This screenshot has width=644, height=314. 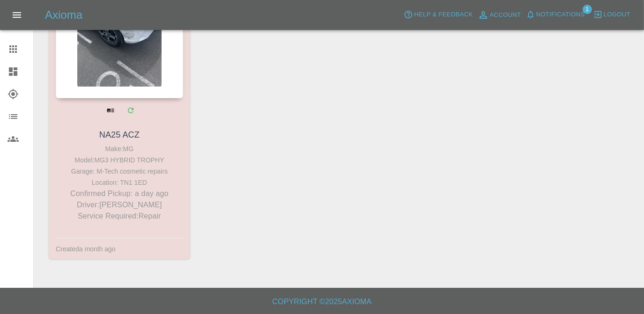 What do you see at coordinates (120, 171) in the screenshot?
I see `div: Garage: M-Tech cosmetic repairs` at bounding box center [120, 171].